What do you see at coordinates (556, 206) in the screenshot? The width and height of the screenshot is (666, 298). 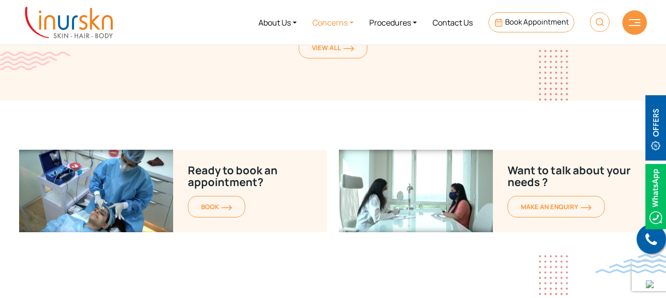 I see `a: MAKE AN enquiryorange-arrow` at bounding box center [556, 206].